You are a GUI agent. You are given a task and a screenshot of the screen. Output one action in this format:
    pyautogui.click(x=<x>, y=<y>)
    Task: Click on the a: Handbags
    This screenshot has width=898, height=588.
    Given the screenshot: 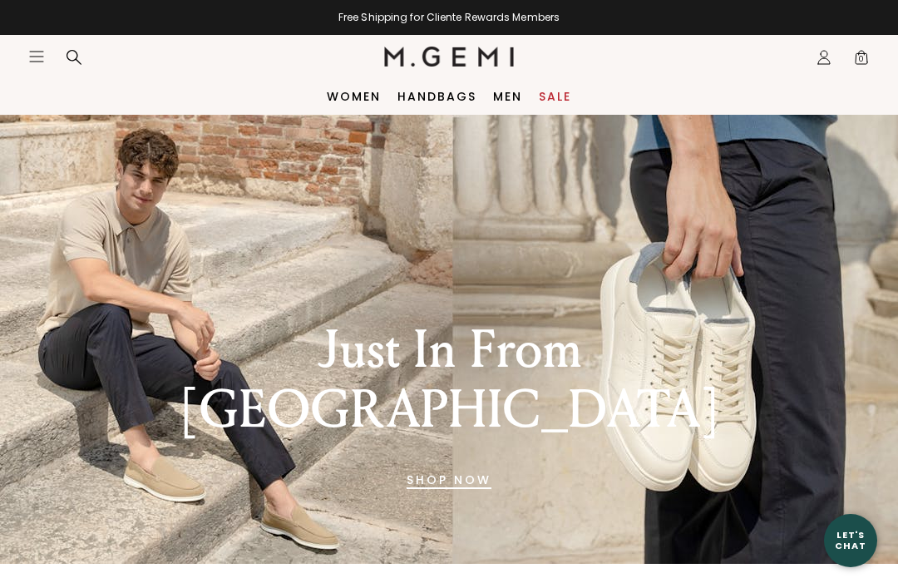 What is the action you would take?
    pyautogui.click(x=437, y=96)
    